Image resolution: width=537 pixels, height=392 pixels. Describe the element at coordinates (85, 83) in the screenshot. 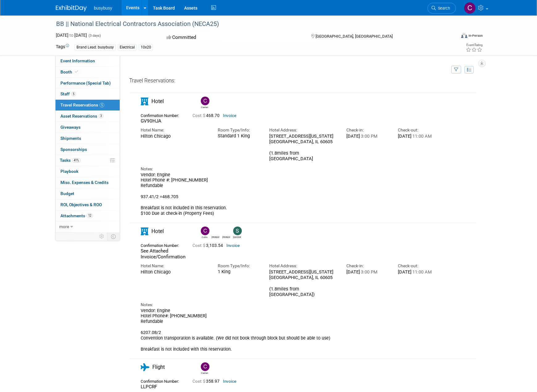

I see `span: Performance (Special Tab)` at that location.